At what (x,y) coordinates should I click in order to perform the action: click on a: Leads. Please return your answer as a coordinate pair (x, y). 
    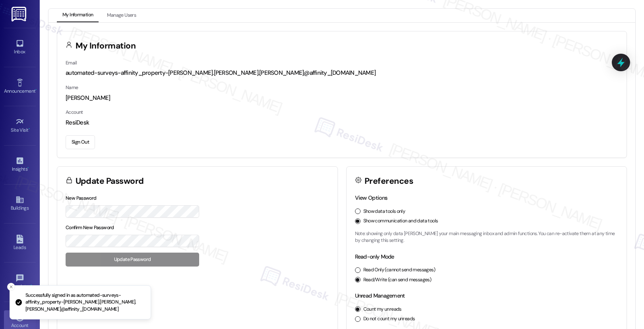
    Looking at the image, I should click on (20, 243).